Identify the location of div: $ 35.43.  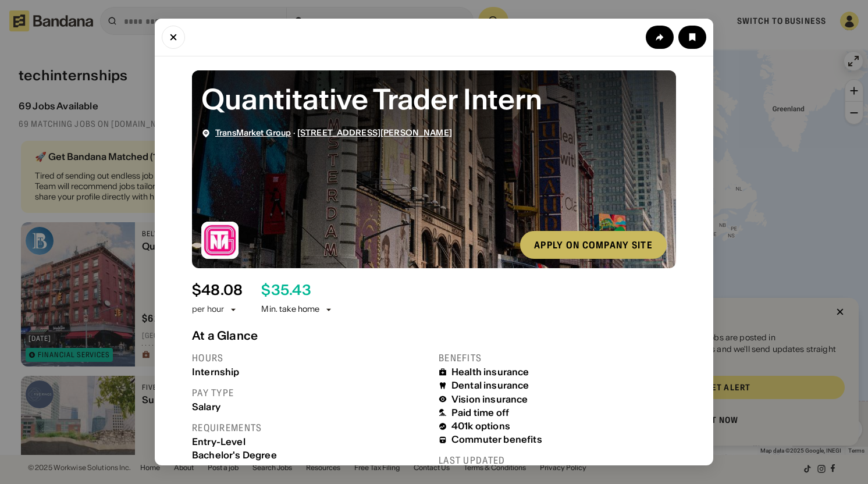
(286, 290).